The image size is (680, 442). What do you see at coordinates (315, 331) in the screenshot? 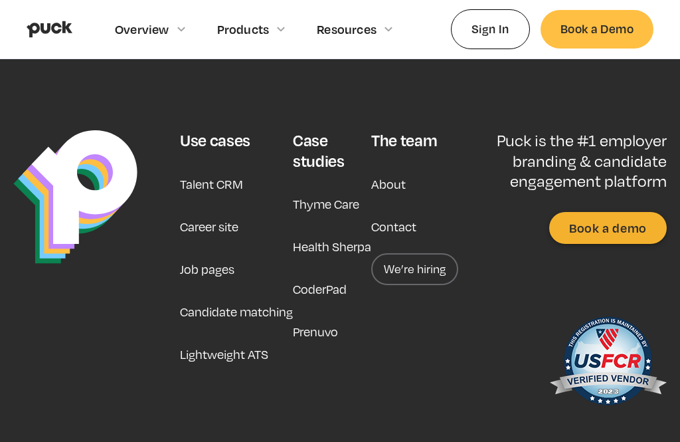
I see `a: Prenuvo` at bounding box center [315, 331].